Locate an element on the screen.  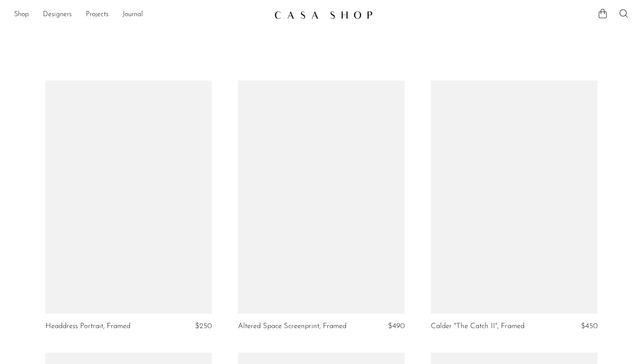
a: Altered Space Screenprint, Framed is located at coordinates (292, 326).